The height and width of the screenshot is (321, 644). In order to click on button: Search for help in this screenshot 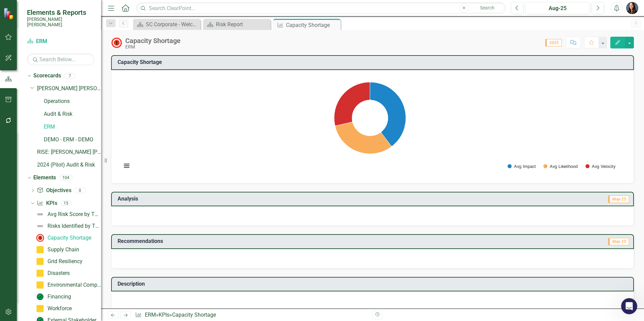, I will do `click(67, 188)`.